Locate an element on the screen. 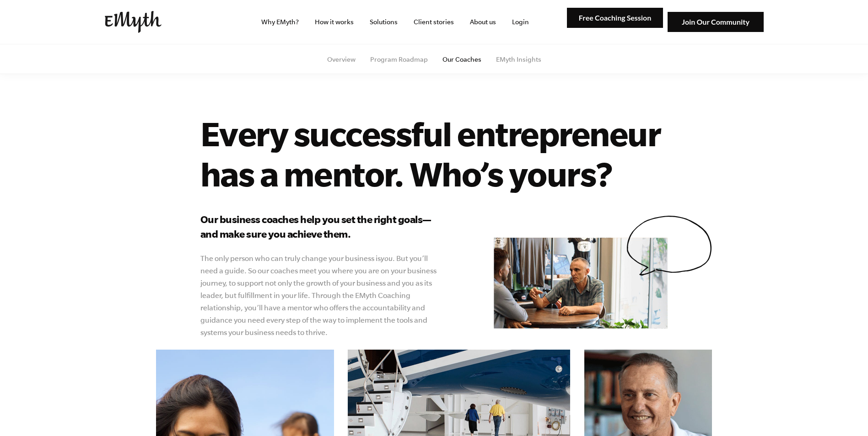 The height and width of the screenshot is (436, 868). h3: Our business coaches help you set the right goals—and make sure you achieve them. is located at coordinates (321, 227).